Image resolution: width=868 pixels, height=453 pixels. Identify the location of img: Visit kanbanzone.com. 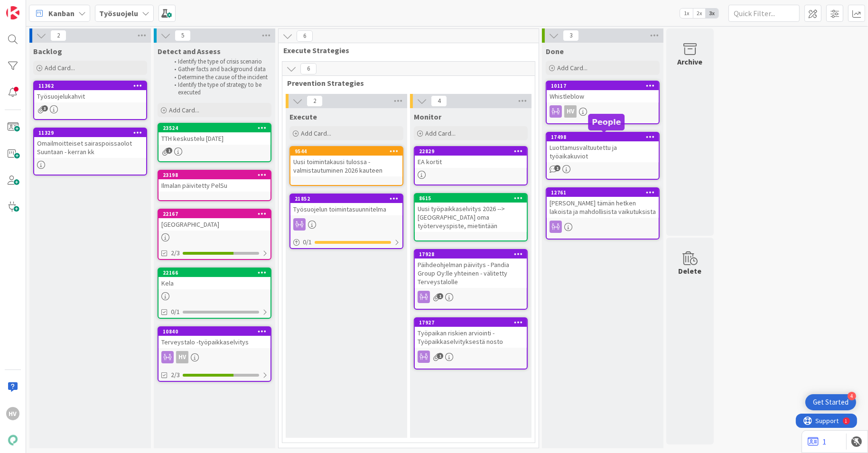
(13, 13).